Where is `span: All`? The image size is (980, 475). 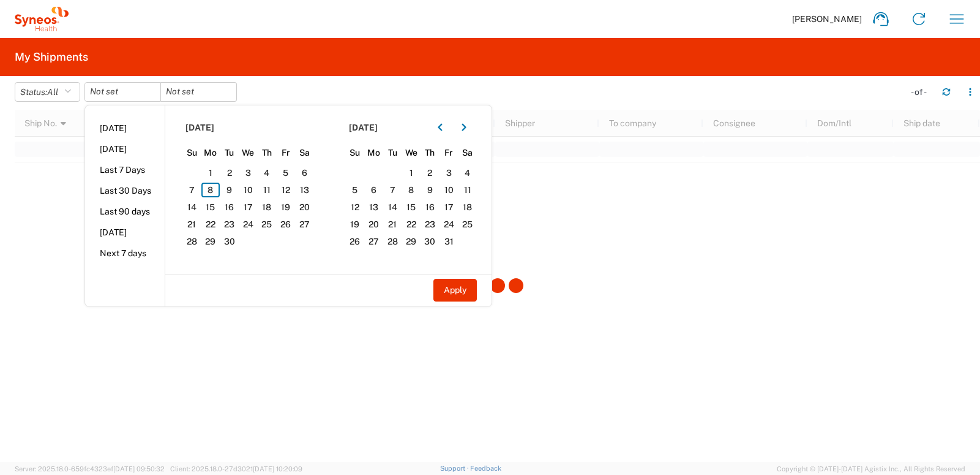
span: All is located at coordinates (52, 92).